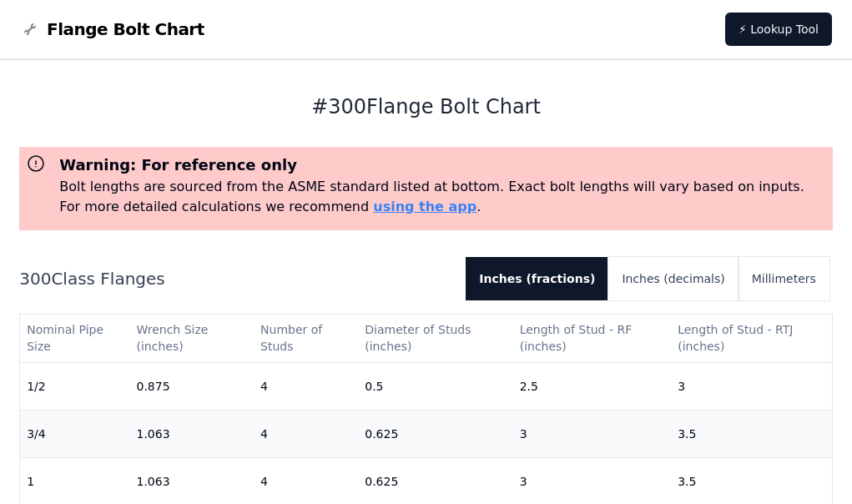  Describe the element at coordinates (784, 278) in the screenshot. I see `button: Millimeters` at that location.